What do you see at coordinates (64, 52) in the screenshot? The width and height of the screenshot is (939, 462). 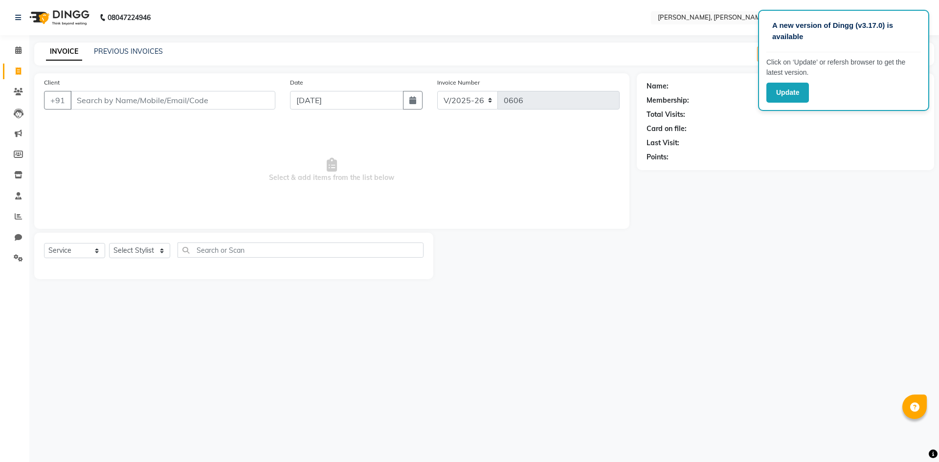 I see `a: INVOICE` at bounding box center [64, 52].